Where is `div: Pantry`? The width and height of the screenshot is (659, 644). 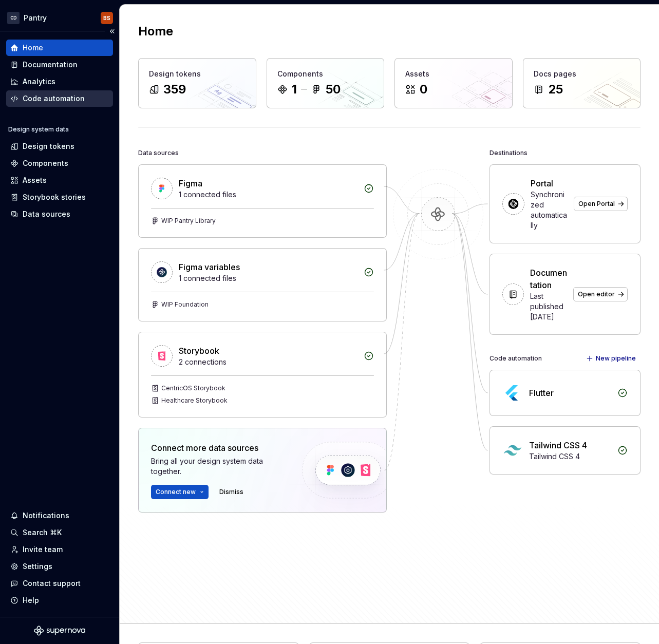 div: Pantry is located at coordinates (35, 18).